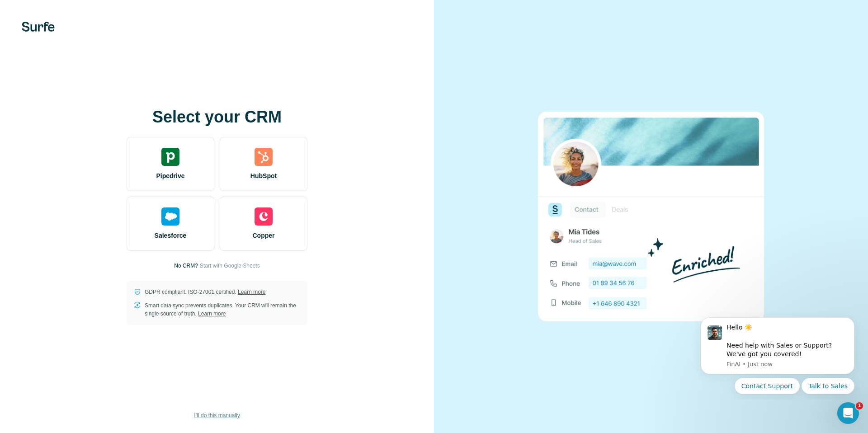 This screenshot has width=868, height=433. Describe the element at coordinates (205, 292) in the screenshot. I see `p: GDPR compliant. ISO-27001 certified.` at that location.